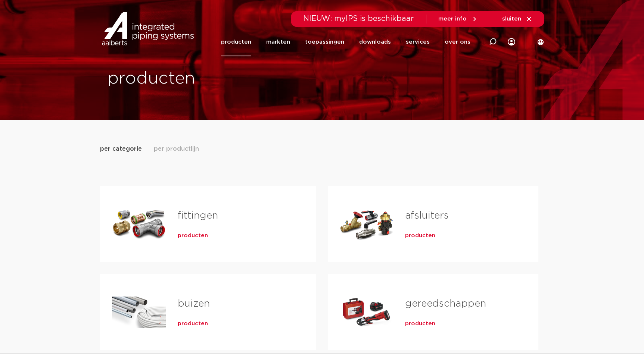 This screenshot has width=644, height=354. What do you see at coordinates (212, 79) in the screenshot?
I see `h1: producten` at bounding box center [212, 79].